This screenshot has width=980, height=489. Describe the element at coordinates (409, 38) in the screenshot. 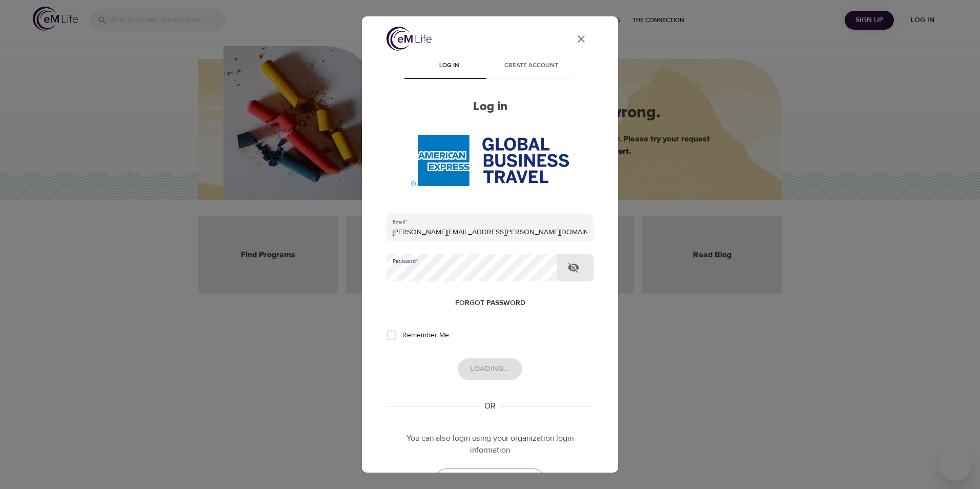

I see `img: logo` at that location.